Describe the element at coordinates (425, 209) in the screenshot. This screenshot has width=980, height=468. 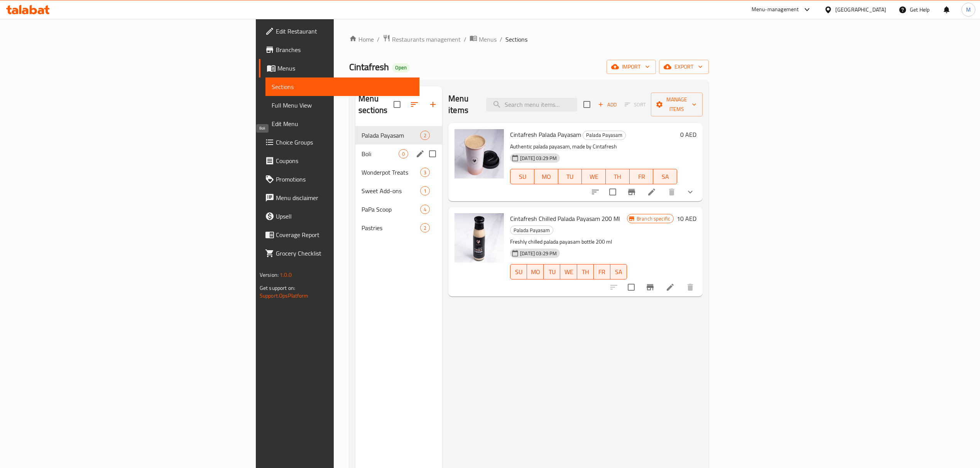
I see `span: 4` at that location.